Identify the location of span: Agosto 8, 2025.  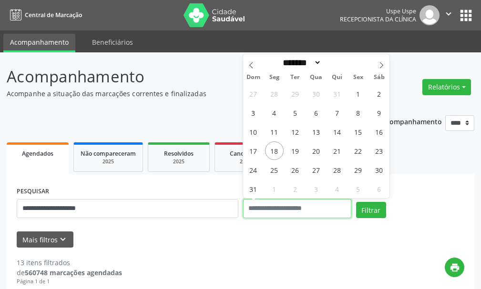
(358, 112).